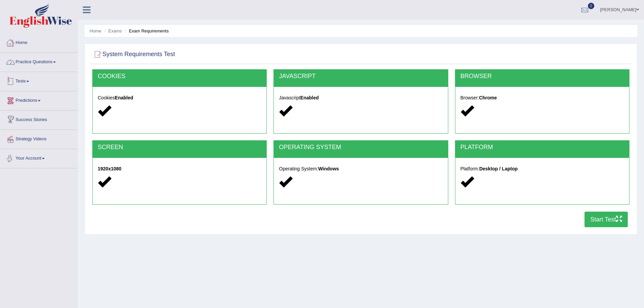  I want to click on h2: SCREEN, so click(180, 148).